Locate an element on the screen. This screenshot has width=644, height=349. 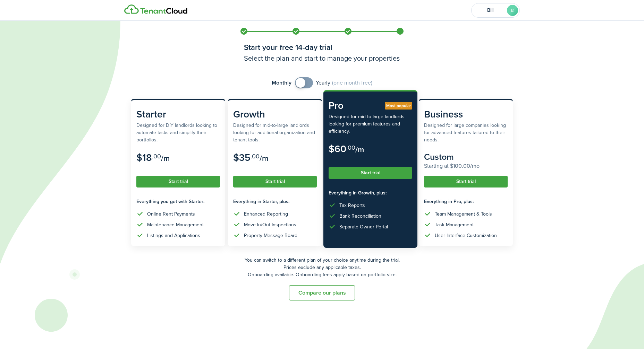
button: Open menu is located at coordinates (495, 10).